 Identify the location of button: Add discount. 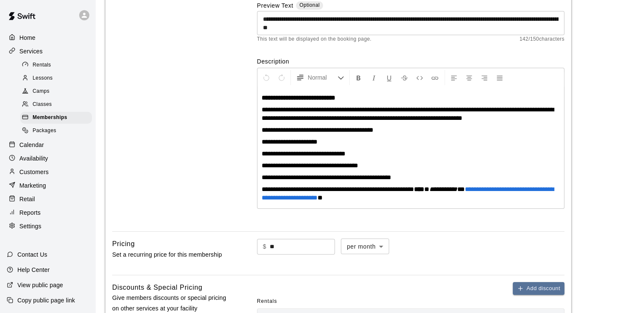
(538, 288).